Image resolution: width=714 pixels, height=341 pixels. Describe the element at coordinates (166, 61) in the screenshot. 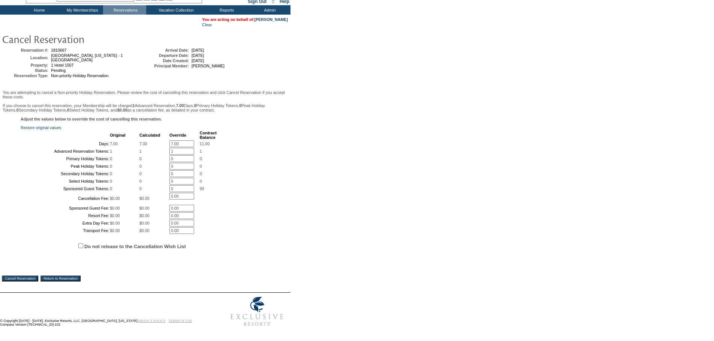

I see `td: Date Created:` at that location.